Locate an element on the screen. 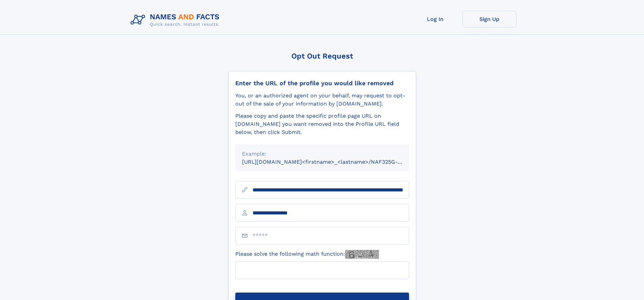  label: Please solve the following math function: is located at coordinates (307, 254).